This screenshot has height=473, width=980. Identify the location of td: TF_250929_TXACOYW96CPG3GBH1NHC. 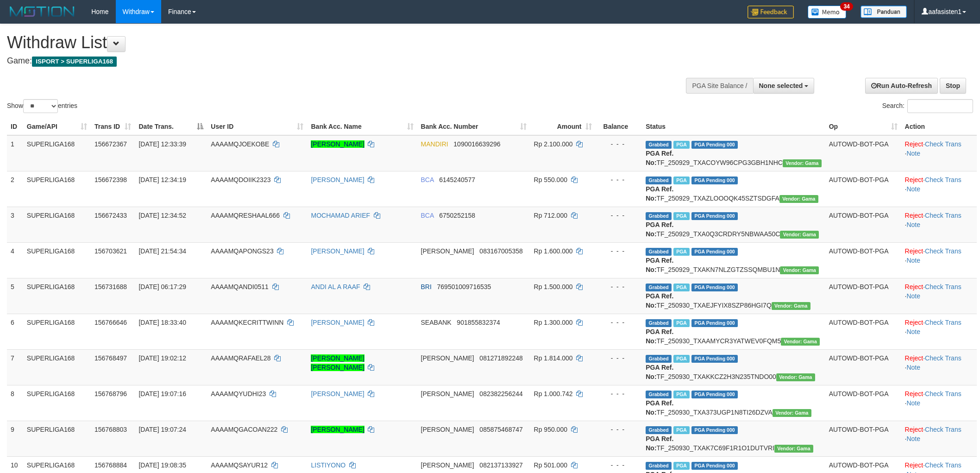
(733, 154).